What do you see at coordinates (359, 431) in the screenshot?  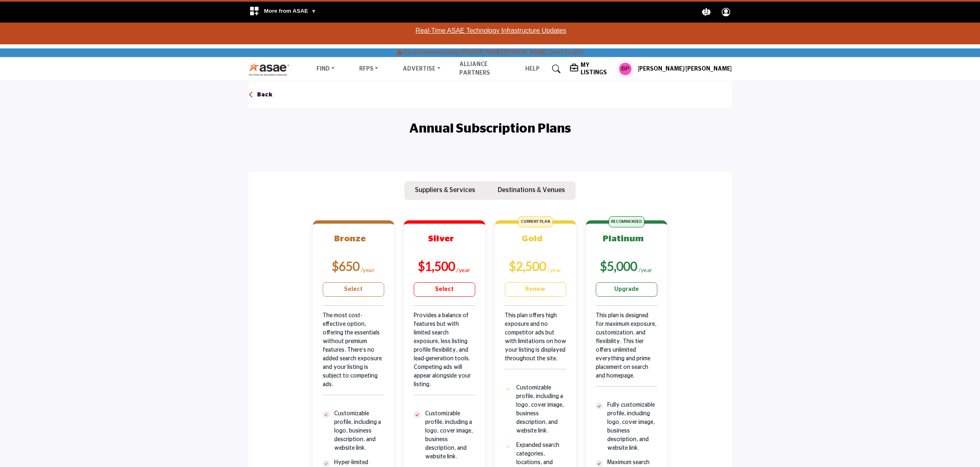 I see `p: Customizable profile, including a logo, business description, and website link.` at bounding box center [359, 431].